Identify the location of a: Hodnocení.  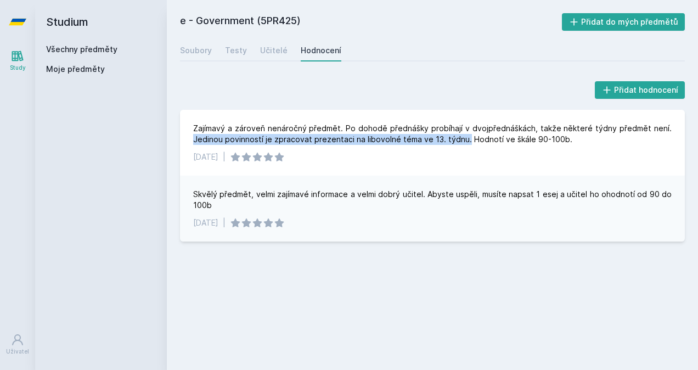
(321, 50).